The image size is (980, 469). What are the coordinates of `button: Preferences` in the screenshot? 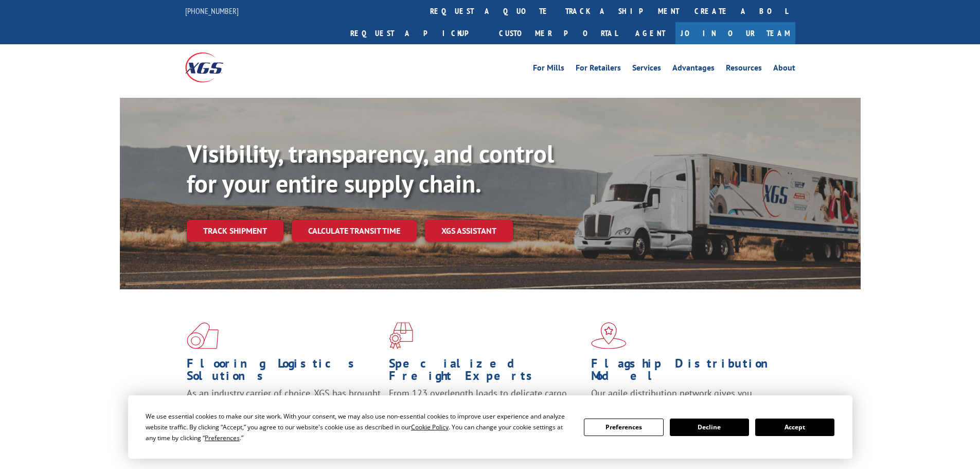 It's located at (624, 427).